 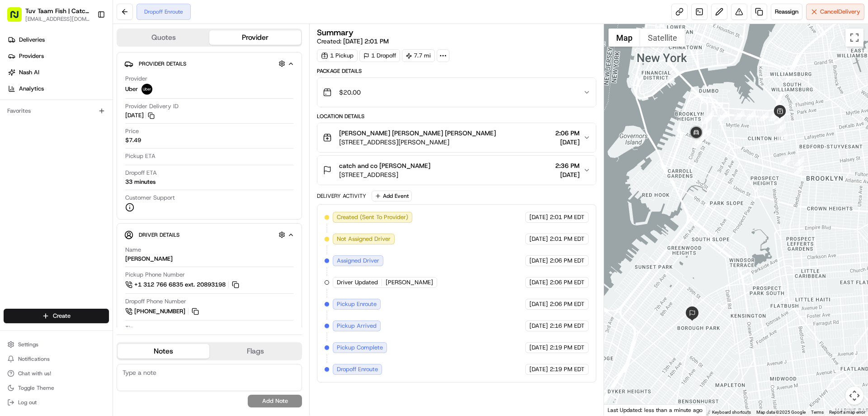 What do you see at coordinates (456, 71) in the screenshot?
I see `div: Package Details` at bounding box center [456, 71].